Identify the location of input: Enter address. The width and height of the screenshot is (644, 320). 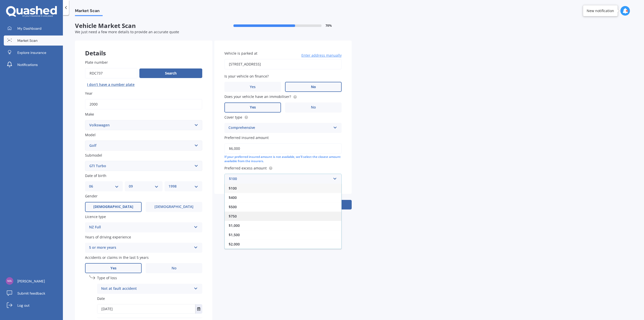
(283, 64).